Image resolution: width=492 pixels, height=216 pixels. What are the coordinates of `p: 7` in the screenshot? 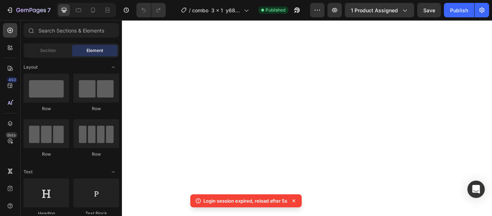 It's located at (49, 10).